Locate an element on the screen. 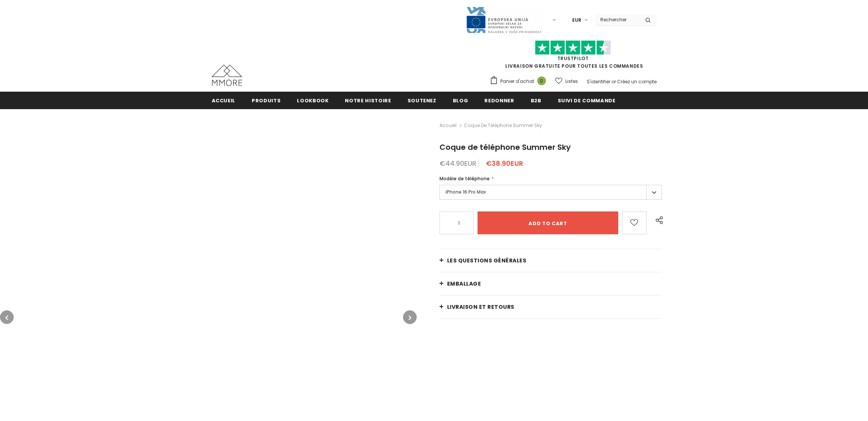  span: Panier d'achat is located at coordinates (517, 81).